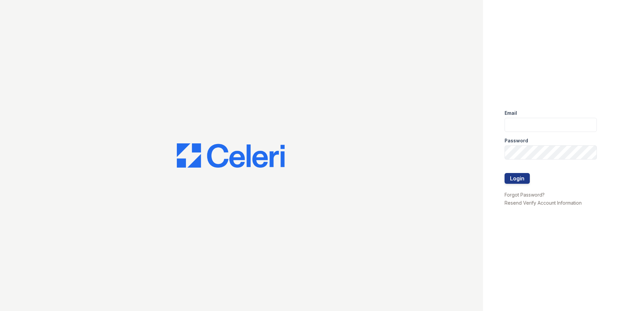  Describe the element at coordinates (510, 113) in the screenshot. I see `label: Email` at that location.